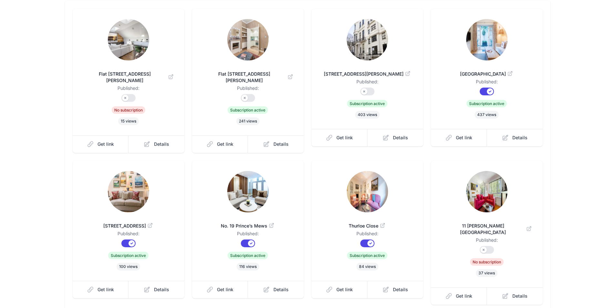 The height and width of the screenshot is (308, 615). Describe the element at coordinates (367, 222) in the screenshot. I see `a: Thurloe Close` at that location.